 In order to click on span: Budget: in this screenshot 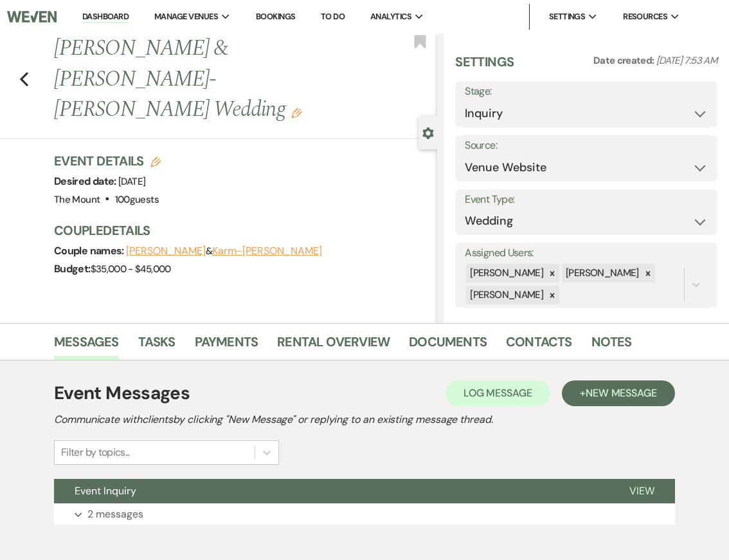, I will do `click(72, 268)`.